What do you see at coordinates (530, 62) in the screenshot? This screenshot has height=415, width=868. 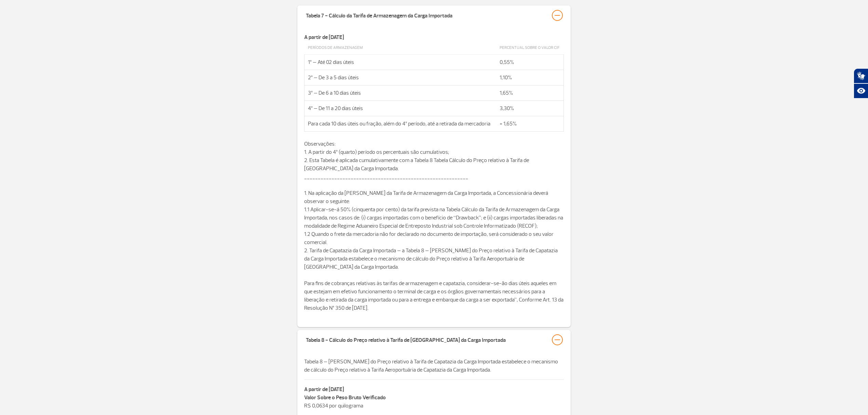 I see `td: 0,55%` at bounding box center [530, 62].